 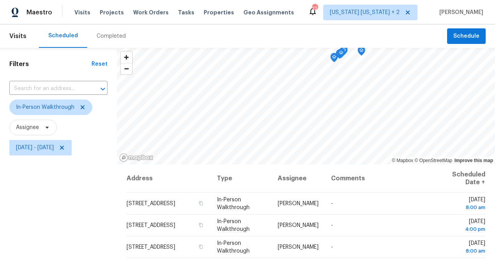 What do you see at coordinates (269, 12) in the screenshot?
I see `span: Geo Assignments` at bounding box center [269, 12].